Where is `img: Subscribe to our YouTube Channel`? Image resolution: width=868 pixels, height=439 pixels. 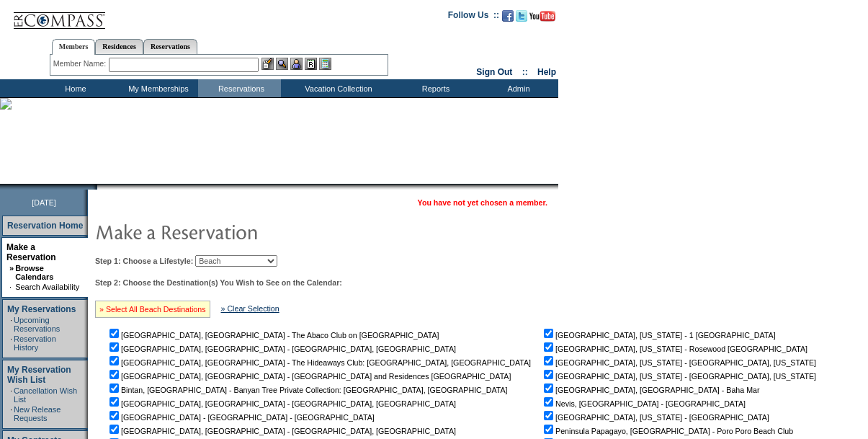
img: Subscribe to our YouTube Channel is located at coordinates (542, 16).